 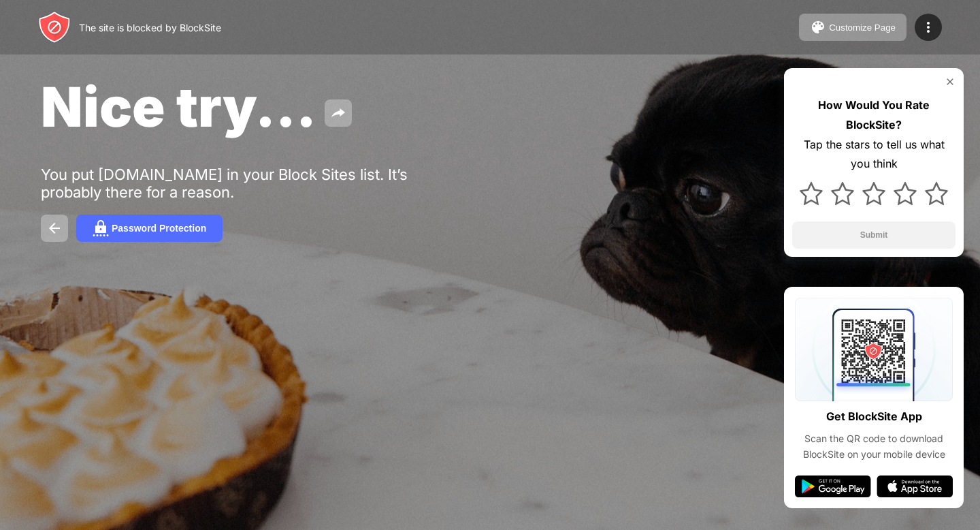 What do you see at coordinates (915, 486) in the screenshot?
I see `img: app-store.svg` at bounding box center [915, 486].